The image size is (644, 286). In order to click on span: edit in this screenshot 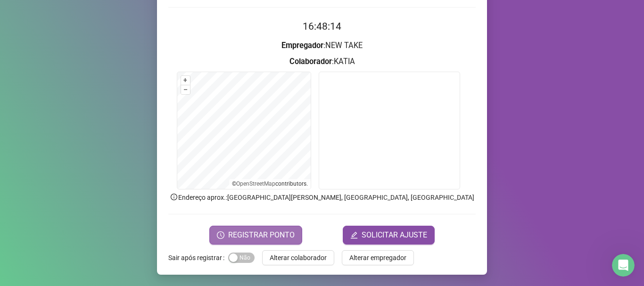, I will do `click(354, 235)`.